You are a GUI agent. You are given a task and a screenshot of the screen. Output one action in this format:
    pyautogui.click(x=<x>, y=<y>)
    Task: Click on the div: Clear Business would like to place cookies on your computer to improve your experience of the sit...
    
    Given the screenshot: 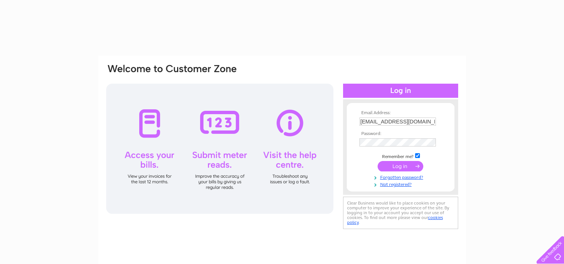 What is the action you would take?
    pyautogui.click(x=401, y=212)
    